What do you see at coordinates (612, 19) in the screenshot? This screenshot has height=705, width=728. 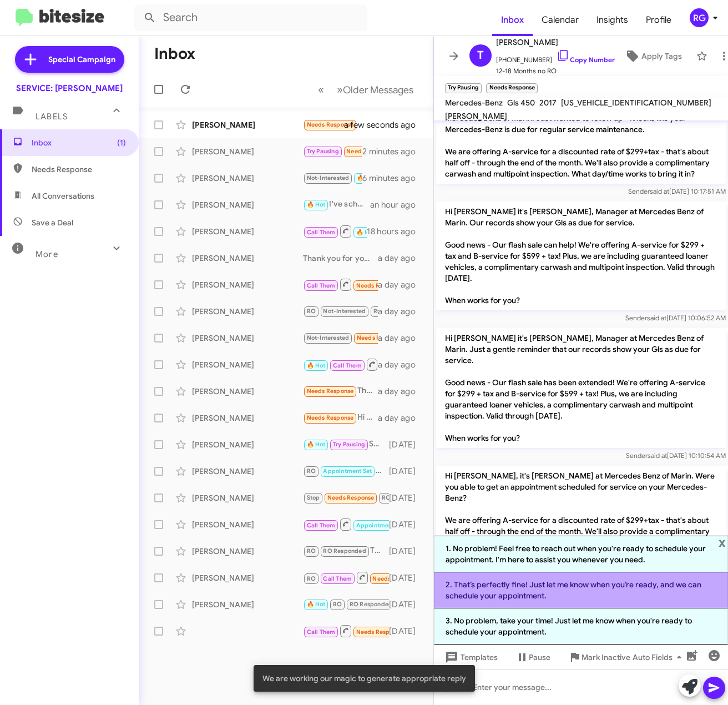 I see `a: Insights` at bounding box center [612, 19].